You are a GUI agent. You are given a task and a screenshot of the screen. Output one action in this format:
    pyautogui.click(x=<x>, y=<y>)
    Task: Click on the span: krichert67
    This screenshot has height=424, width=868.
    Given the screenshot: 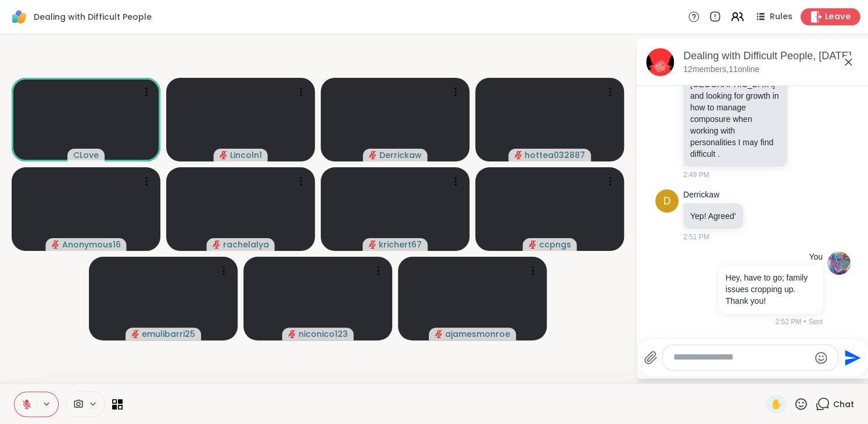 What is the action you would take?
    pyautogui.click(x=400, y=244)
    